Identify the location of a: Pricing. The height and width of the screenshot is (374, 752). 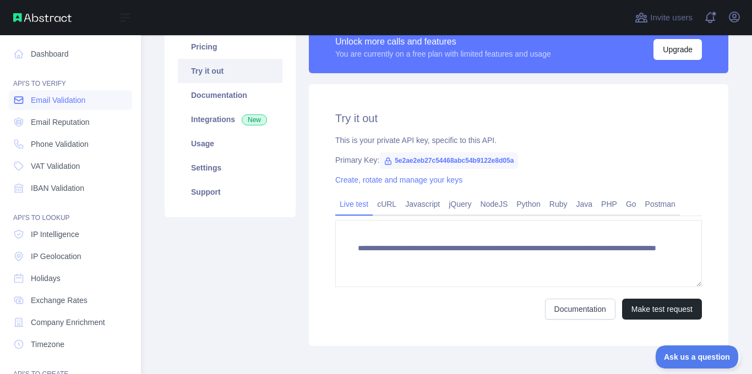
(230, 47).